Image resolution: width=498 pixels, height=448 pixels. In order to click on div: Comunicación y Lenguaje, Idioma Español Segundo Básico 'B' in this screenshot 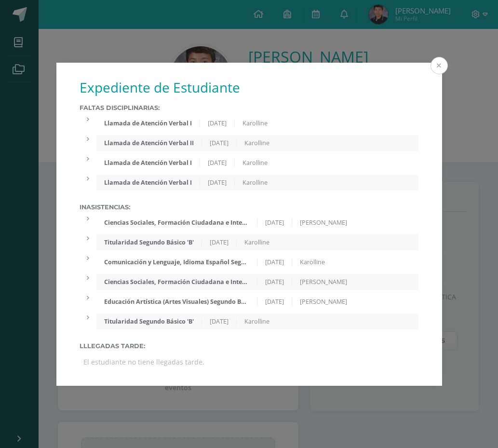, I will do `click(177, 262)`.